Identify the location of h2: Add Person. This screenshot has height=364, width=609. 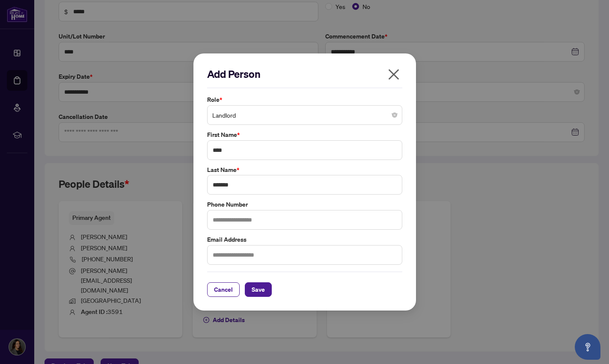
(304, 74).